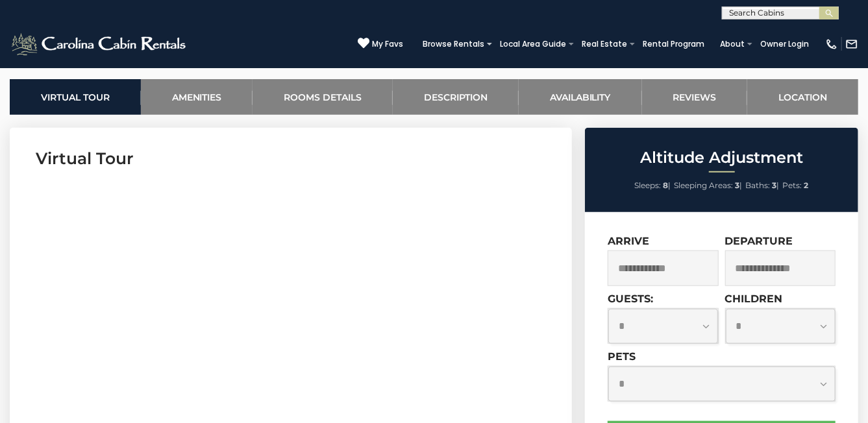 Image resolution: width=868 pixels, height=423 pixels. I want to click on img: phone-regular-white.png, so click(832, 44).